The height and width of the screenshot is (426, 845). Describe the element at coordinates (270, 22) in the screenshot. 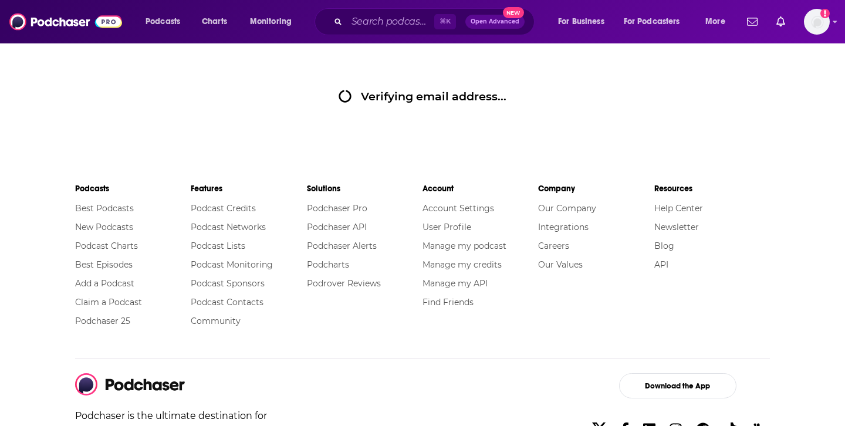

I see `span: Monitoring` at that location.